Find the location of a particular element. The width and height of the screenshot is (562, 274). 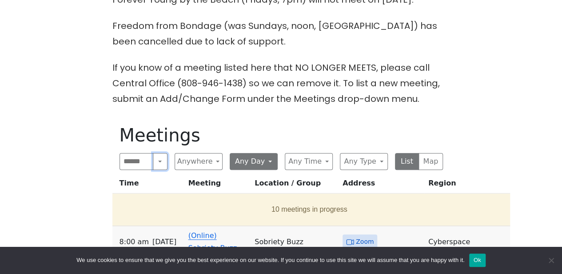

button: Map is located at coordinates (431, 161).